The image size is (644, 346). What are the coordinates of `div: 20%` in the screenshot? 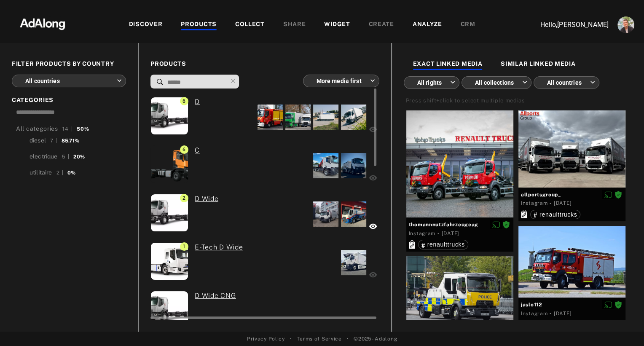 It's located at (79, 157).